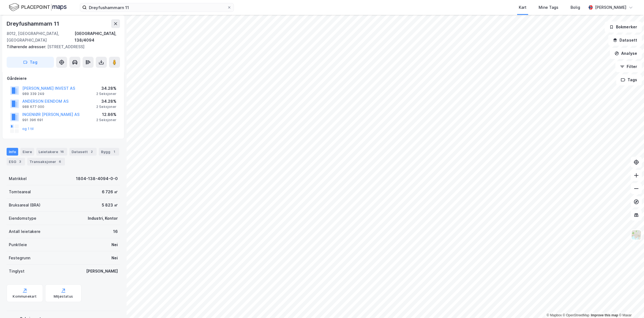 The image size is (644, 318). I want to click on div: Gårdeiere, so click(63, 79).